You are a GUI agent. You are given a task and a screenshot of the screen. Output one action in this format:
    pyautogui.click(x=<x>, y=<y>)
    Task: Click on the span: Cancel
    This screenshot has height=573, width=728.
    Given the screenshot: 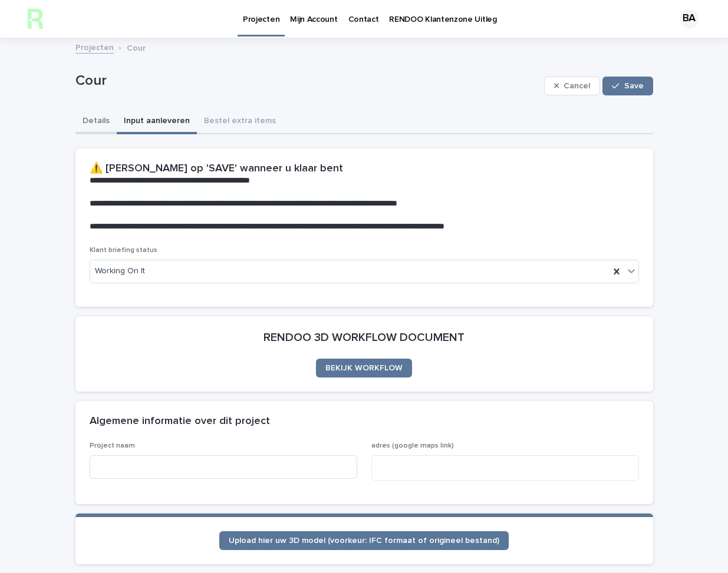 What is the action you would take?
    pyautogui.click(x=576, y=86)
    